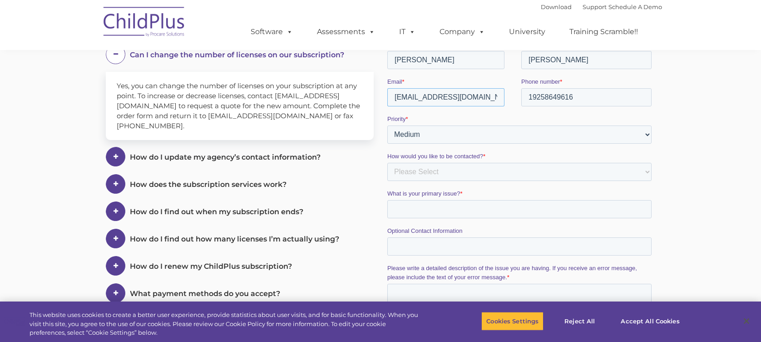 Image resolution: width=761 pixels, height=342 pixels. Describe the element at coordinates (462, 32) in the screenshot. I see `a: Company` at that location.